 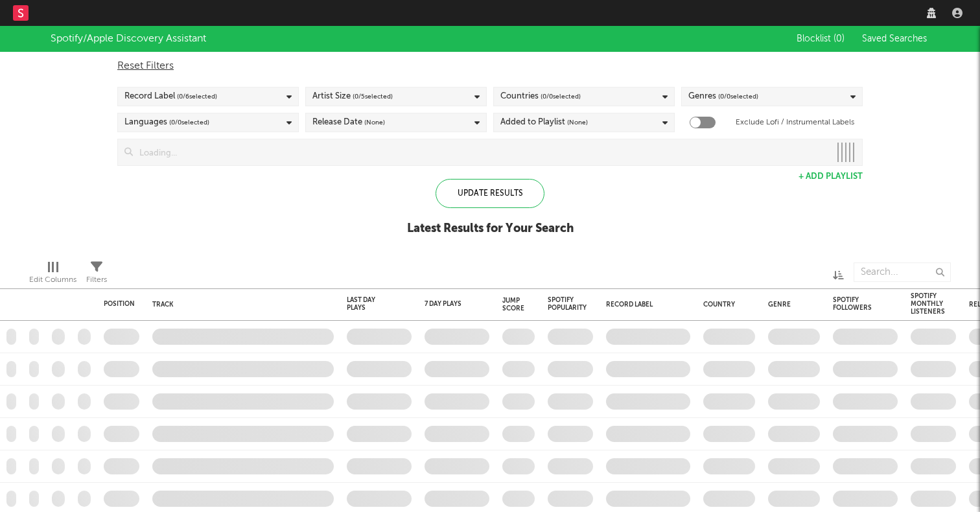 I want to click on div: Spotify Monthly Listeners, so click(x=928, y=304).